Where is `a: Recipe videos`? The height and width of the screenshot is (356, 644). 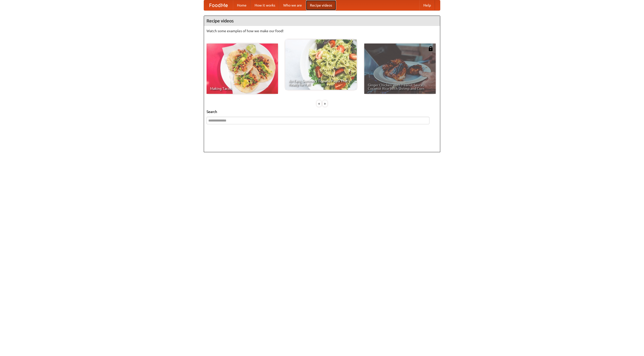 a: Recipe videos is located at coordinates (321, 5).